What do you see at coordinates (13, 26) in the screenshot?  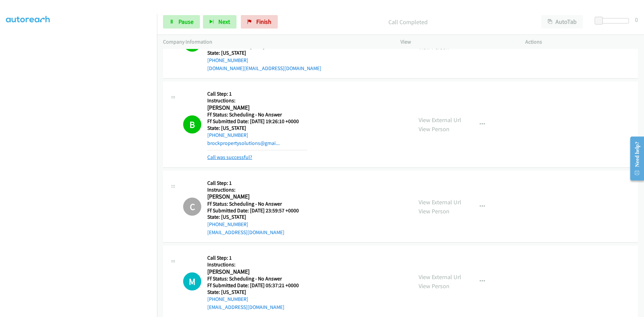 I see `div: Open Resource Center` at bounding box center [13, 26].